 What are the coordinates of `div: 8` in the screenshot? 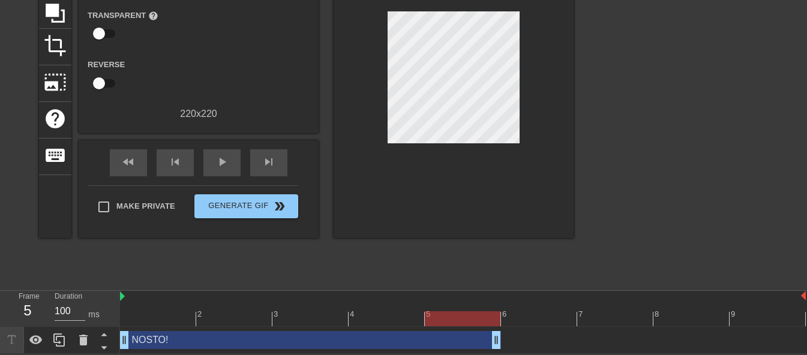 It's located at (658, 314).